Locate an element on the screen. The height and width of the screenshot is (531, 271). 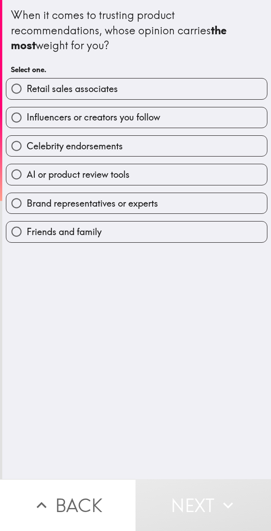
button: Influencers or creators you follow is located at coordinates (136, 117).